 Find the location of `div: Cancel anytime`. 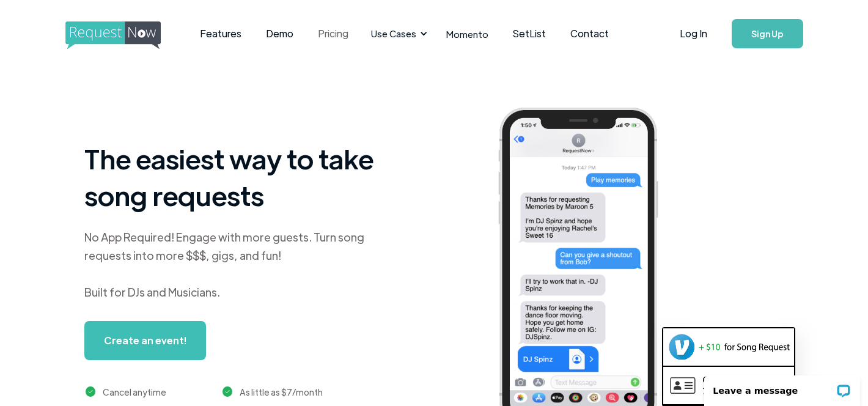

div: Cancel anytime is located at coordinates (135, 392).